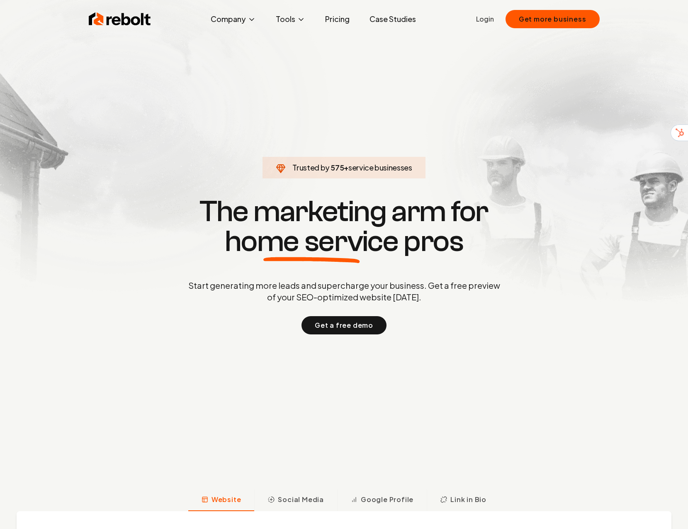 Image resolution: width=688 pixels, height=529 pixels. What do you see at coordinates (221, 500) in the screenshot?
I see `button: Website` at bounding box center [221, 500].